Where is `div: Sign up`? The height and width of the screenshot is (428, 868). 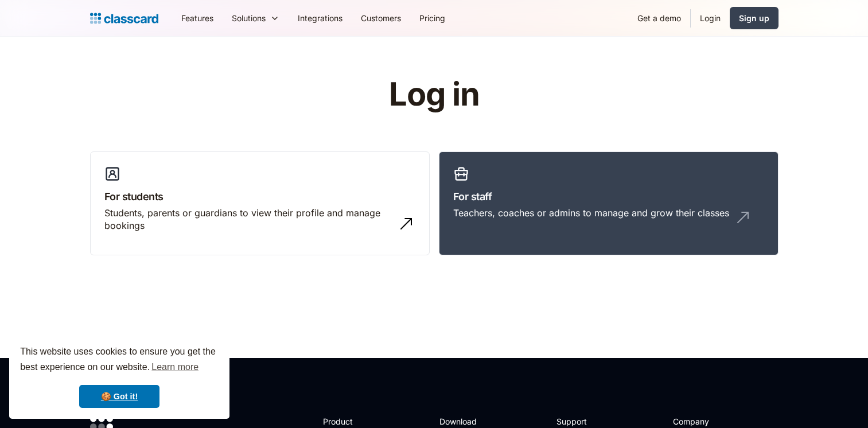
div: Sign up is located at coordinates (753, 18).